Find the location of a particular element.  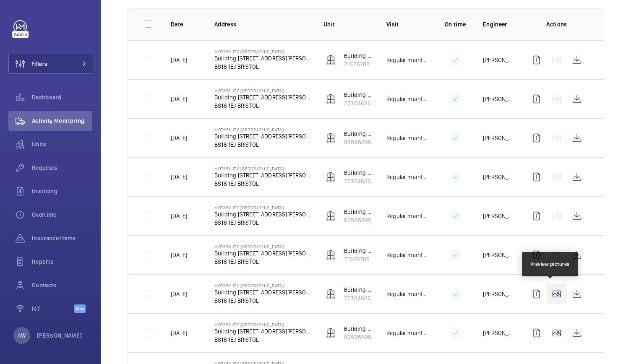

span: Requests is located at coordinates (62, 168).